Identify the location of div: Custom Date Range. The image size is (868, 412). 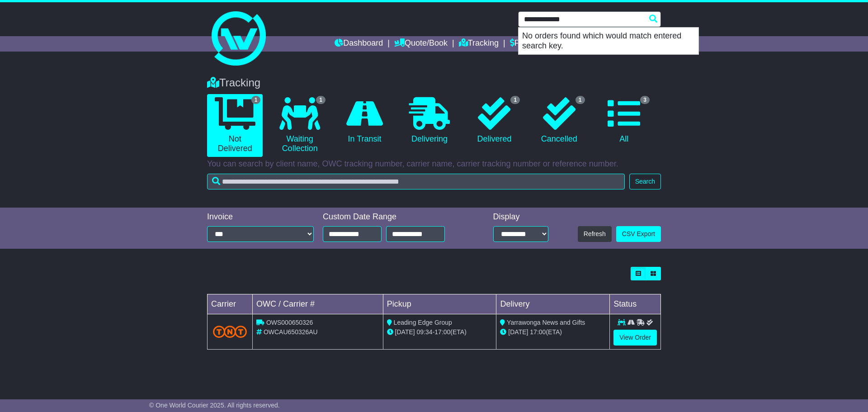
(395, 217).